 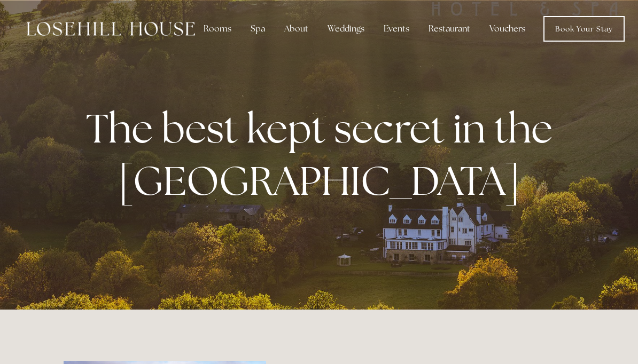 What do you see at coordinates (110, 29) in the screenshot?
I see `img: Losehill House` at bounding box center [110, 29].